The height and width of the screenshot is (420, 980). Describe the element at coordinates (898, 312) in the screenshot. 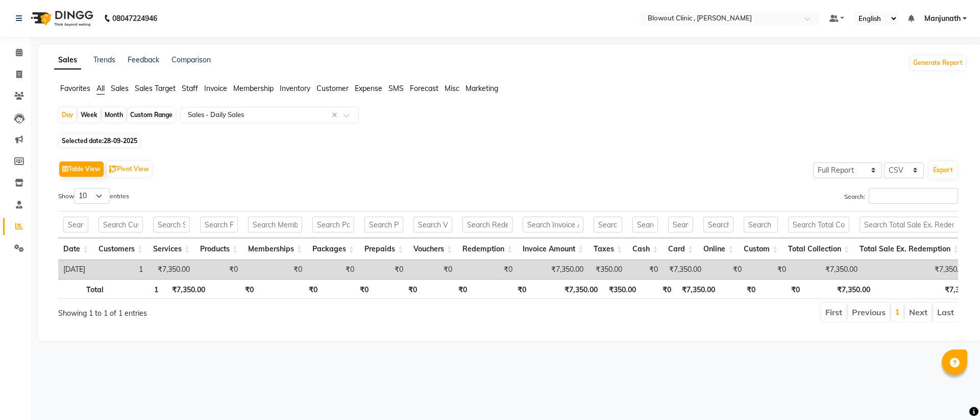

I see `a: 1` at that location.